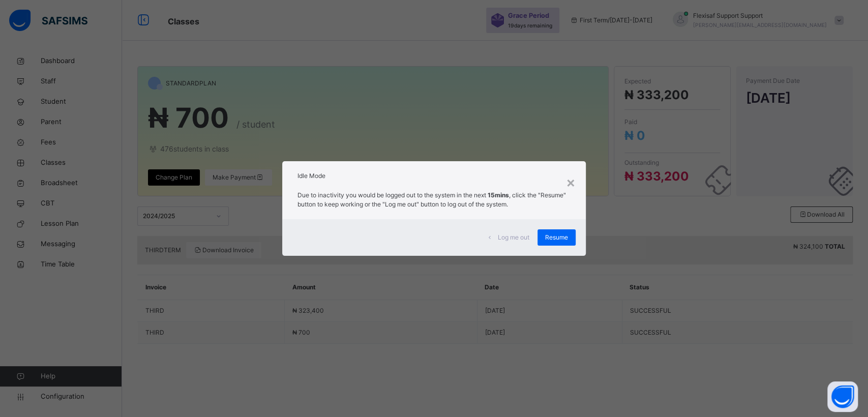  What do you see at coordinates (434, 176) in the screenshot?
I see `h2: Idle Mode` at bounding box center [434, 176].